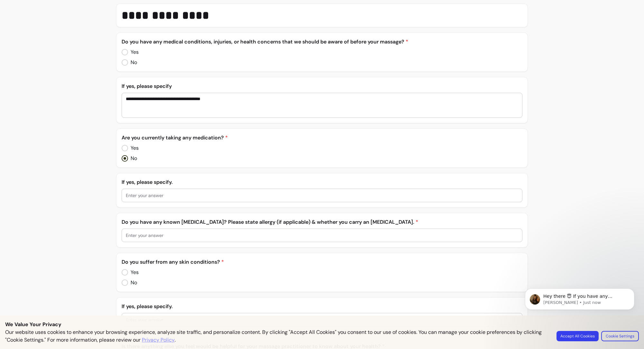  Describe the element at coordinates (322, 138) in the screenshot. I see `p: Are you currently taking any medication?` at that location.